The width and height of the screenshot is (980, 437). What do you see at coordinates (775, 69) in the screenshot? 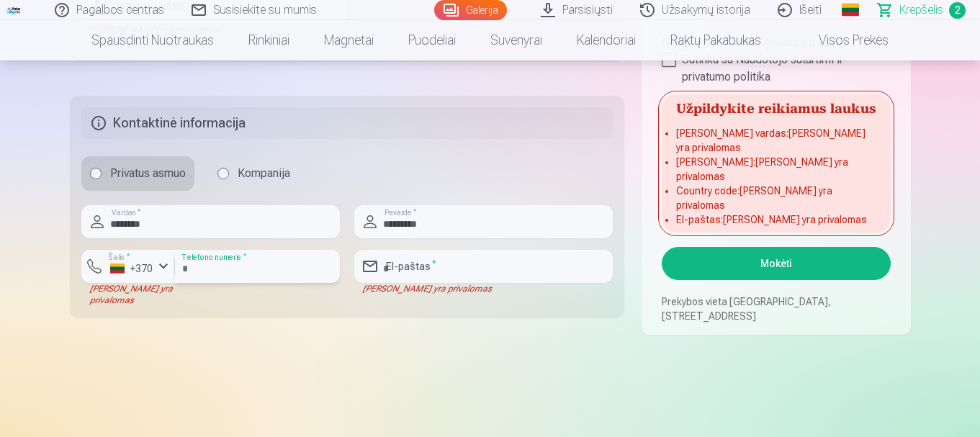
I see `label: Sutinku su Naudotojo sutartimi ir privatumo politika` at bounding box center [775, 69].